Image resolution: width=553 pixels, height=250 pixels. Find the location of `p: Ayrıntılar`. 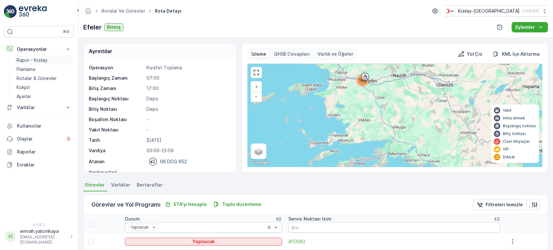

p: Ayrıntılar is located at coordinates (100, 51).